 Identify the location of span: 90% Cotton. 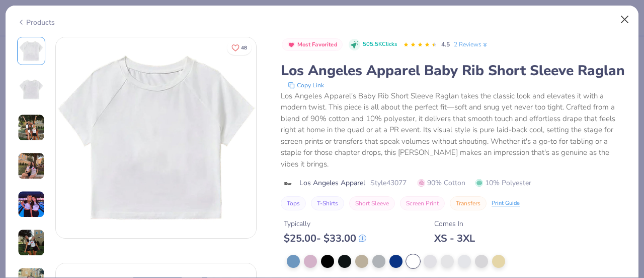
(442, 182).